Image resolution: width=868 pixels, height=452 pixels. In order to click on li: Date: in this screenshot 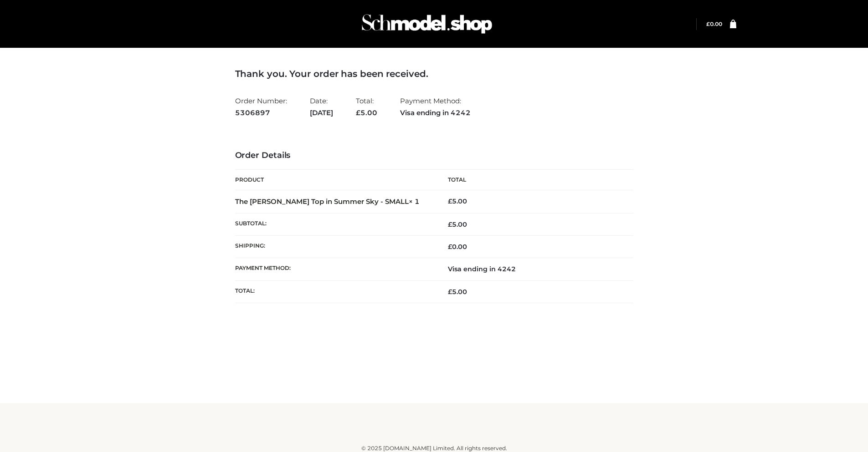, I will do `click(321, 107)`.